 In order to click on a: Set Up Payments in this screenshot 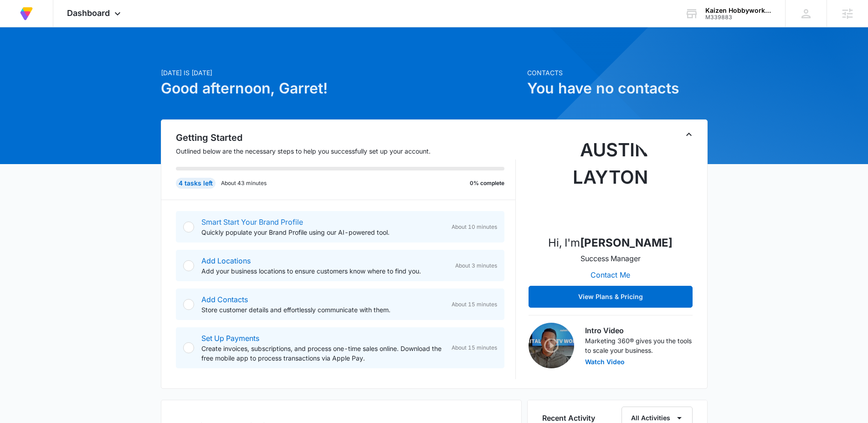, I will do `click(230, 338)`.